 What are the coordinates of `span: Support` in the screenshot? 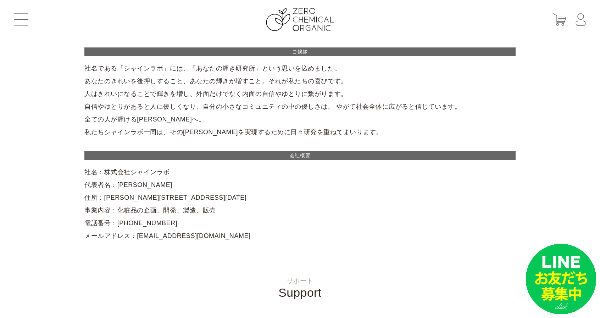 It's located at (300, 293).